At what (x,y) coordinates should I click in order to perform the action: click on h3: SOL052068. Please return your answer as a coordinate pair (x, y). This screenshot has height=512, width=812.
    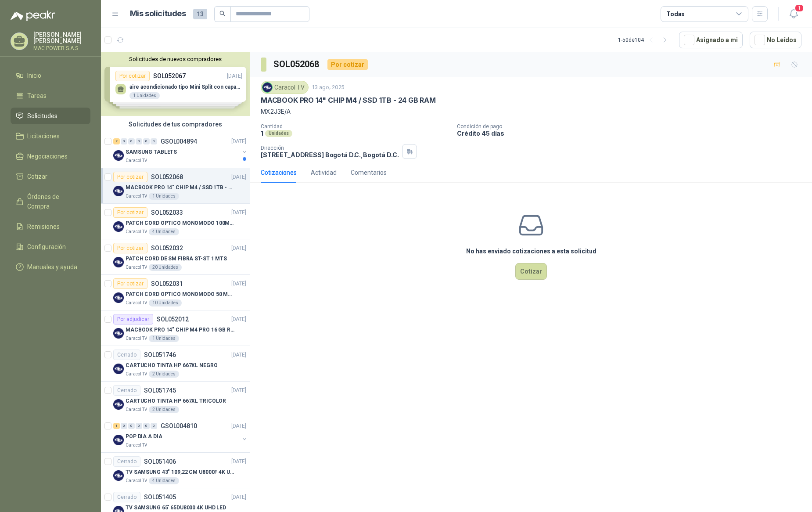
    Looking at the image, I should click on (297, 64).